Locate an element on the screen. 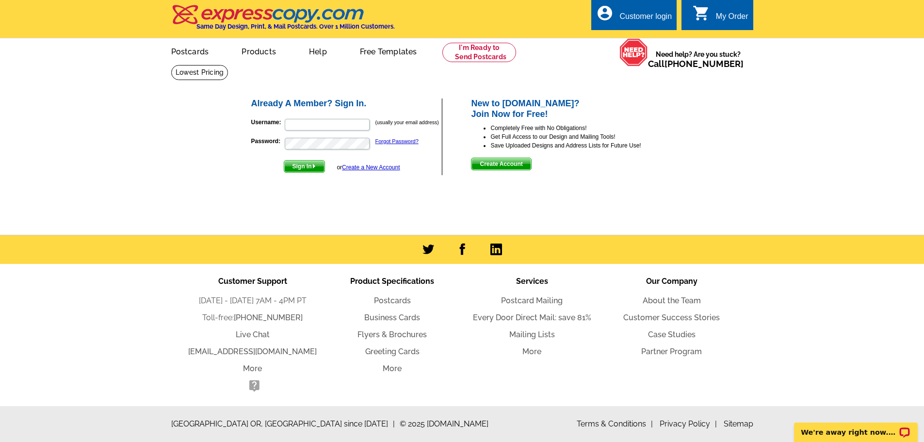  a: Live Chat is located at coordinates (253, 334).